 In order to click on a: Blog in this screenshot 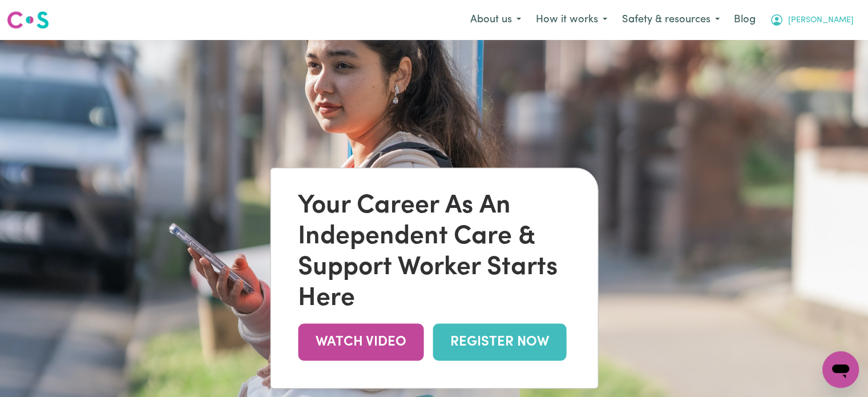, I will do `click(745, 20)`.